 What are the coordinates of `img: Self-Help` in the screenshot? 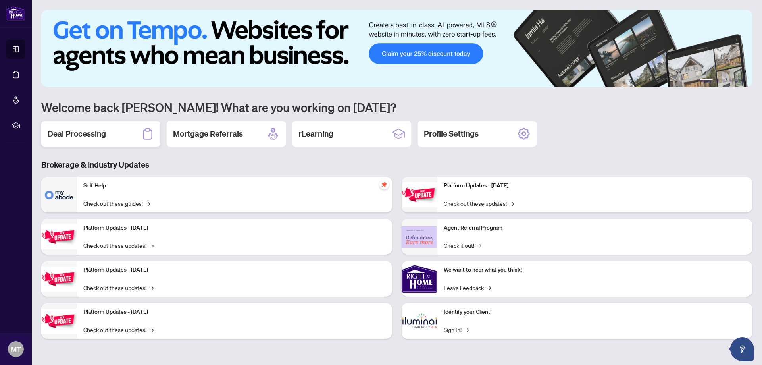 It's located at (59, 195).